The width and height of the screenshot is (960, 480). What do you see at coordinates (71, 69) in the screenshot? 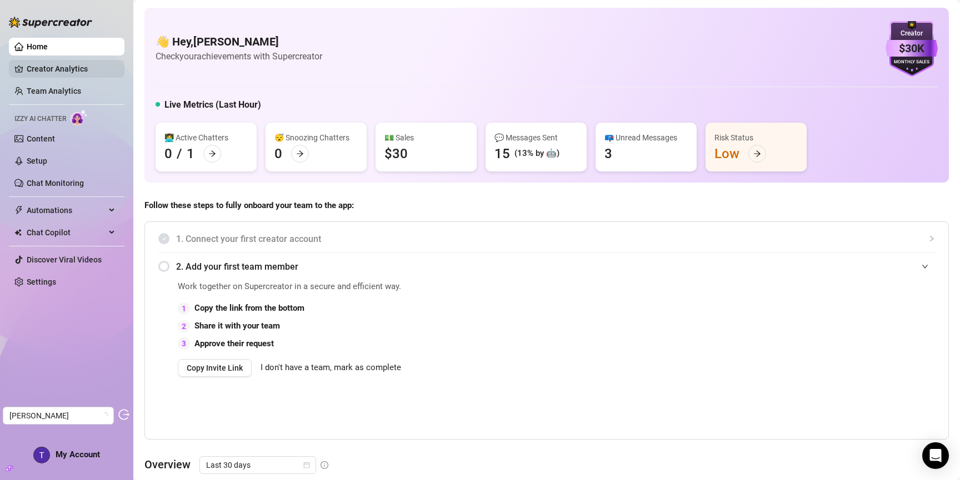
I see `a: Creator Analytics` at bounding box center [71, 69].